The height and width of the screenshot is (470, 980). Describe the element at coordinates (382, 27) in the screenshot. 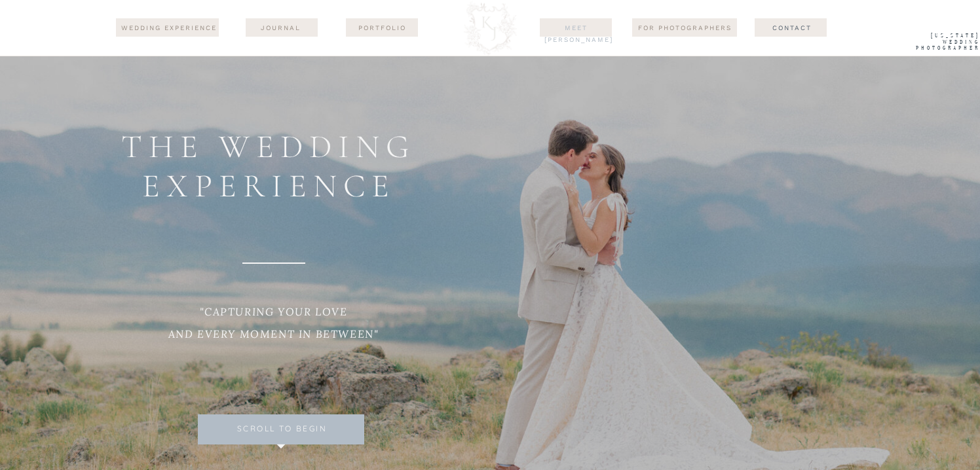

I see `a: Portfolio` at that location.